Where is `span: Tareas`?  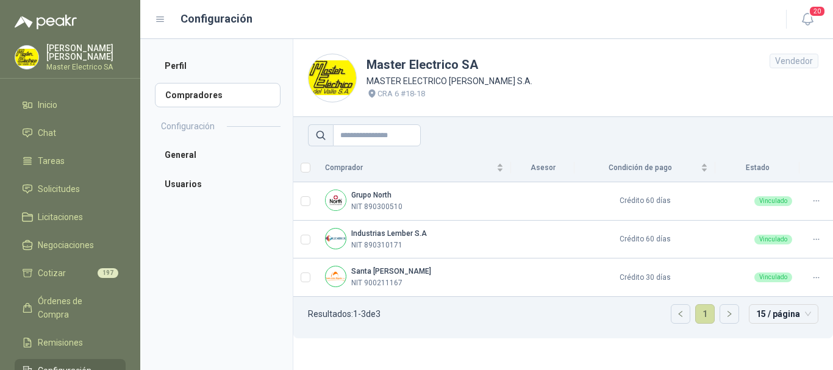 span: Tareas is located at coordinates (51, 161).